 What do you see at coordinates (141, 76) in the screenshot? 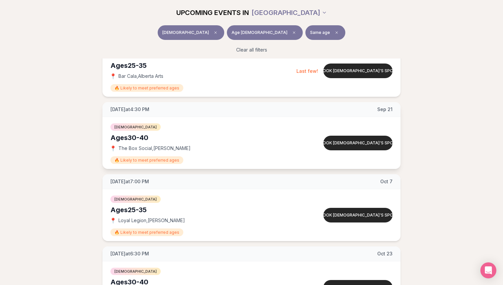
I see `span: Bar Cala , Alberta Arts` at bounding box center [141, 76].